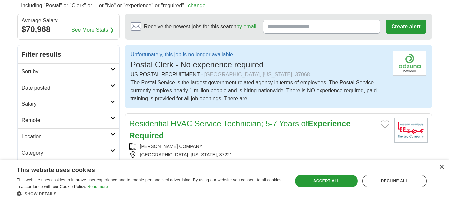 The height and width of the screenshot is (202, 449). What do you see at coordinates (68, 152) in the screenshot?
I see `a: Category` at bounding box center [68, 152].